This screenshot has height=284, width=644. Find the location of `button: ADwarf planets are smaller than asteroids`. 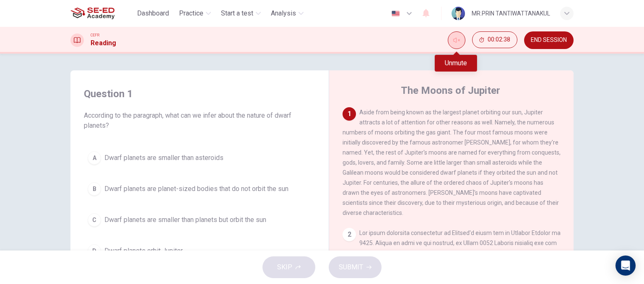

button: ADwarf planets are smaller than asteroids is located at coordinates (200, 158).